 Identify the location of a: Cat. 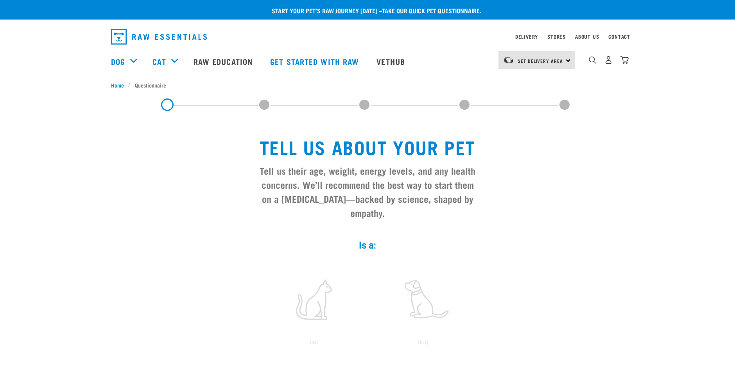
(159, 61).